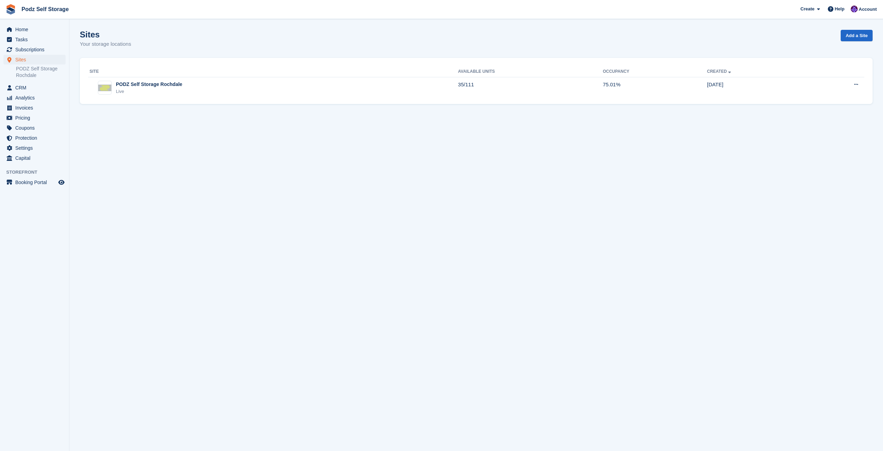 The height and width of the screenshot is (451, 883). Describe the element at coordinates (36, 148) in the screenshot. I see `span: Settings` at that location.